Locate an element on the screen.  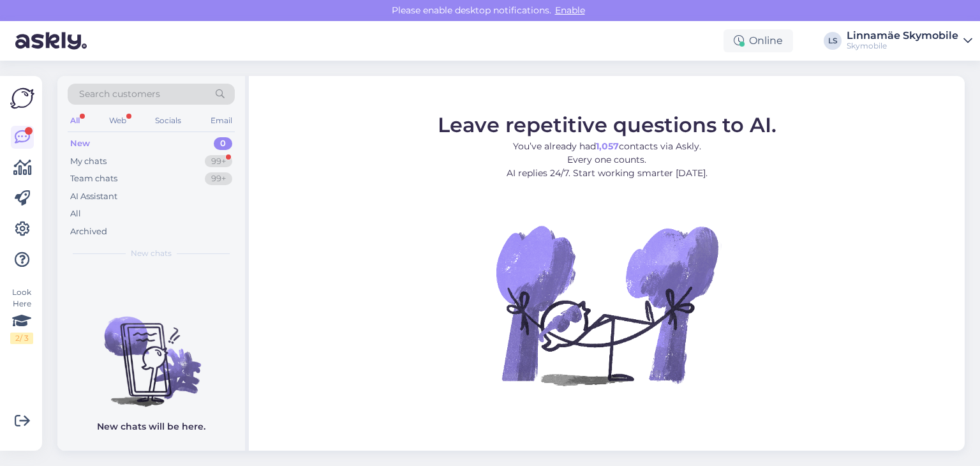
div: Linnamäe Skymobile is located at coordinates (903, 36).